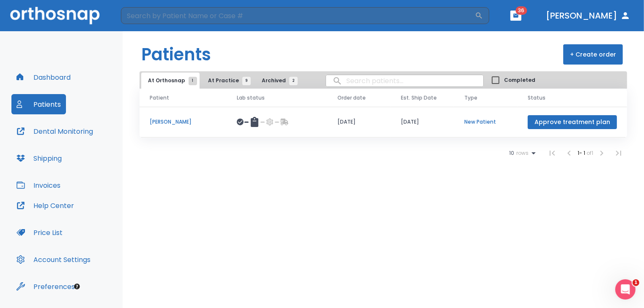  What do you see at coordinates (405, 80) in the screenshot?
I see `input: search` at bounding box center [405, 80].